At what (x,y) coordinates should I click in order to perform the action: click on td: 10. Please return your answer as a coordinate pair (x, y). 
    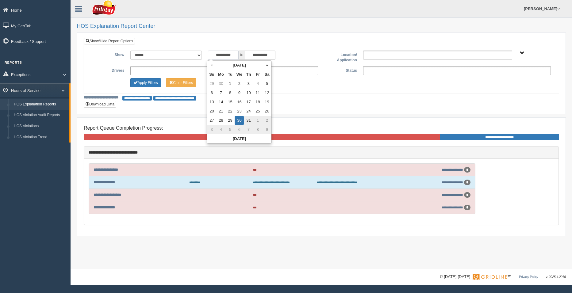
    Looking at the image, I should click on (248, 93).